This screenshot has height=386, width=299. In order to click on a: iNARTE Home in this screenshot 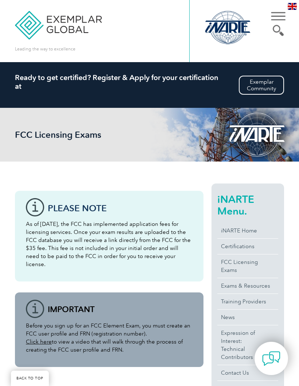, I will do `click(248, 230)`.